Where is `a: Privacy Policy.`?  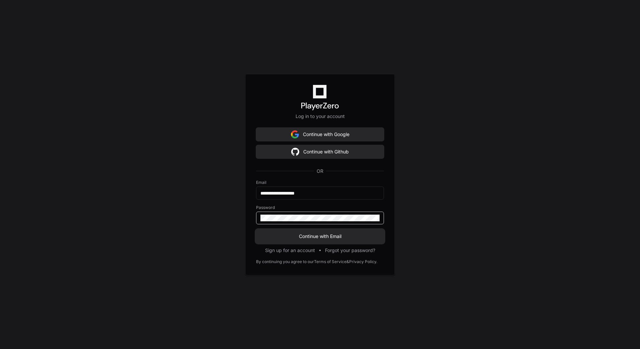
a: Privacy Policy. is located at coordinates (363, 262).